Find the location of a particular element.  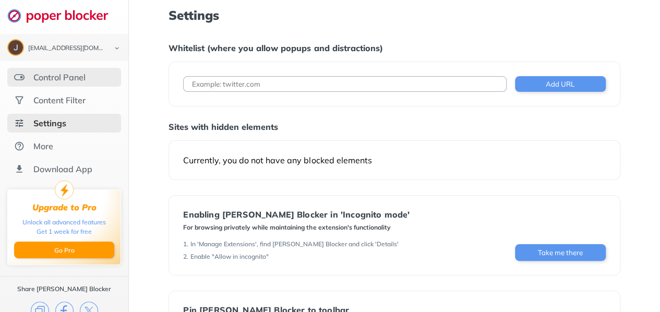

img: features.svg is located at coordinates (19, 77).